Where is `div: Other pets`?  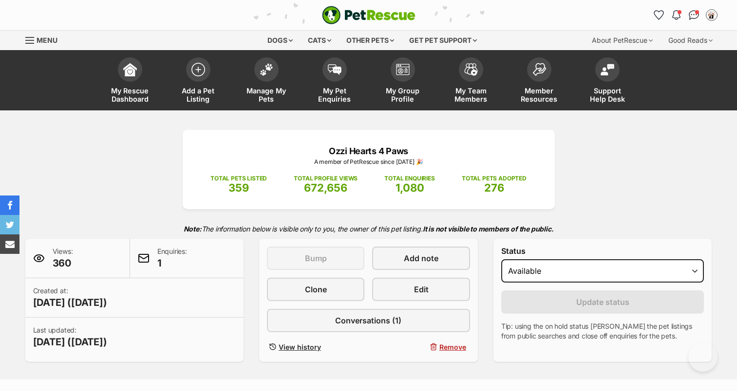
div: Other pets is located at coordinates (370, 40).